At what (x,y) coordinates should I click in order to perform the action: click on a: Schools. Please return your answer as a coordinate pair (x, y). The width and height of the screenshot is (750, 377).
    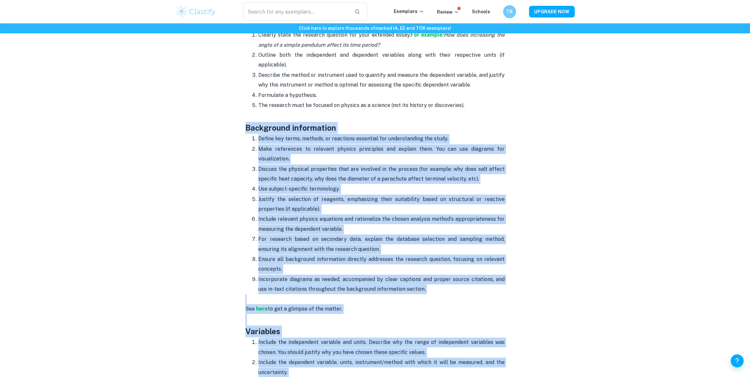
    Looking at the image, I should click on (481, 12).